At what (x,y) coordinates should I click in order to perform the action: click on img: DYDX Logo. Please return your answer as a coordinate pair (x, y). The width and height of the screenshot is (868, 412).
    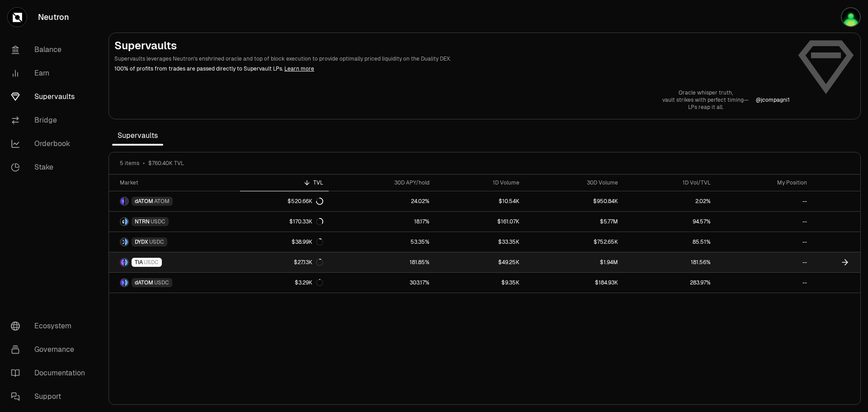
    Looking at the image, I should click on (122, 242).